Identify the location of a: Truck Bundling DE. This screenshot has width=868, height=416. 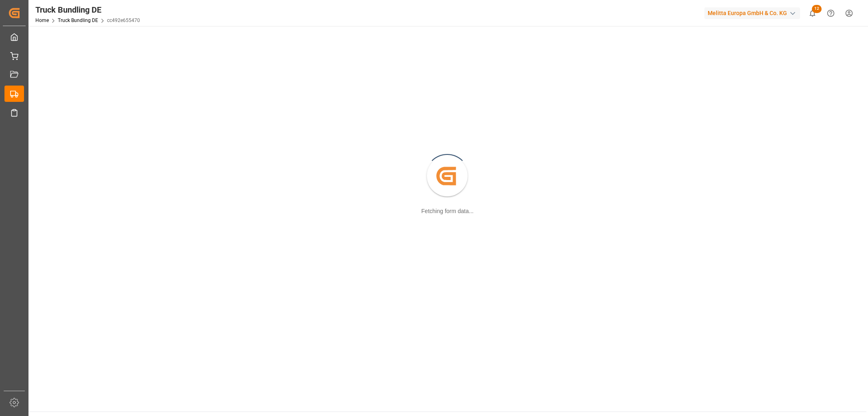
(77, 21).